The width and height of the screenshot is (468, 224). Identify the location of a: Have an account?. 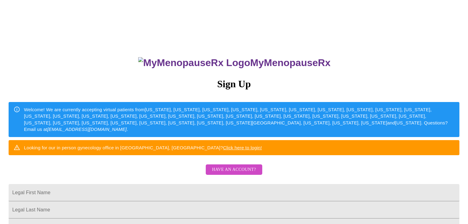
(234, 173).